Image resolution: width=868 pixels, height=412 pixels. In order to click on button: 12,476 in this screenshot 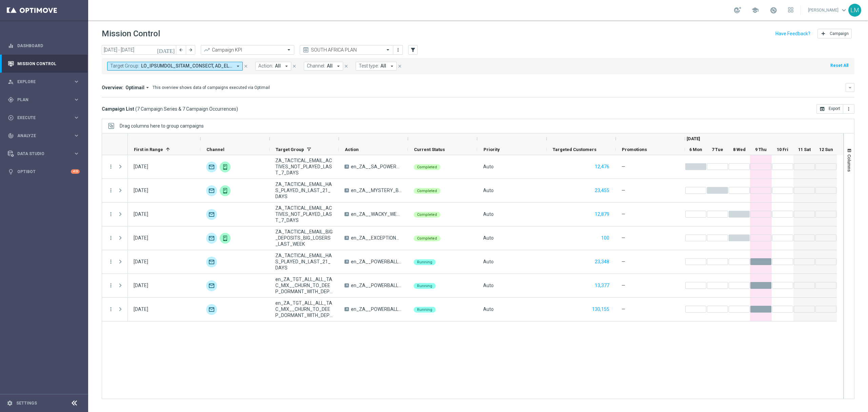, I will do `click(602, 167)`.